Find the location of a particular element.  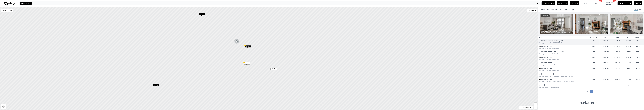

span: 9 is located at coordinates (541, 9).